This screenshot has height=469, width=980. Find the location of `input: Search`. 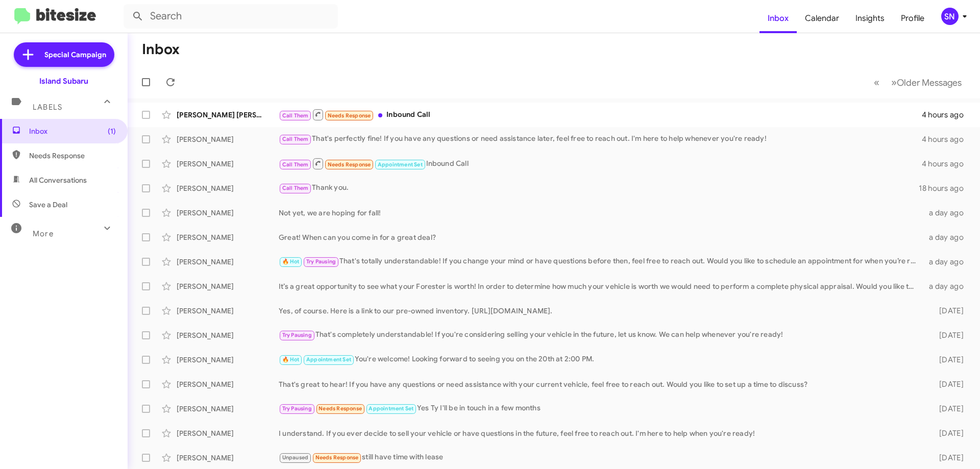

input: Search is located at coordinates (231, 16).